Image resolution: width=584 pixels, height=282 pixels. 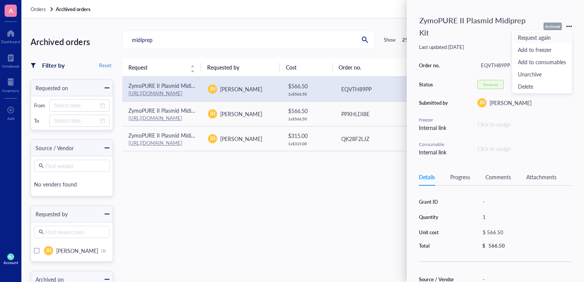 I want to click on b: 25, so click(x=405, y=39).